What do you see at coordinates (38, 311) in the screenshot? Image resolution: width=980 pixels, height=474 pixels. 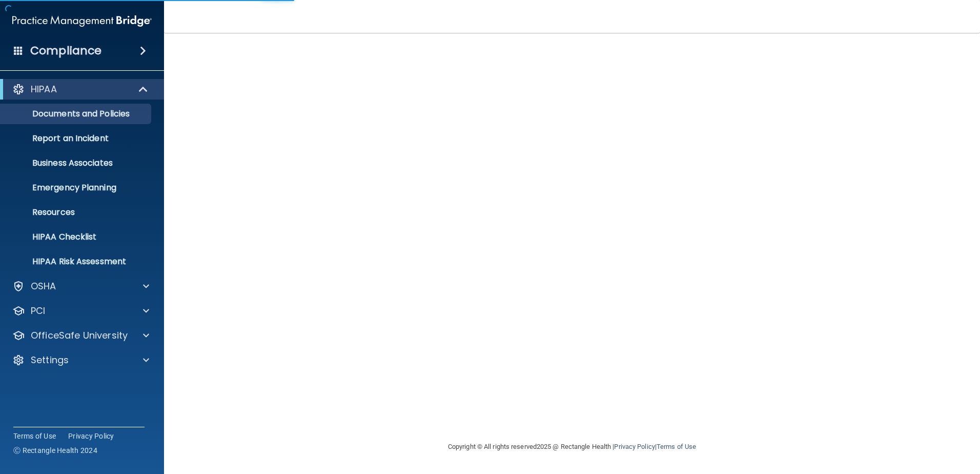 I see `p: PCI` at bounding box center [38, 311].